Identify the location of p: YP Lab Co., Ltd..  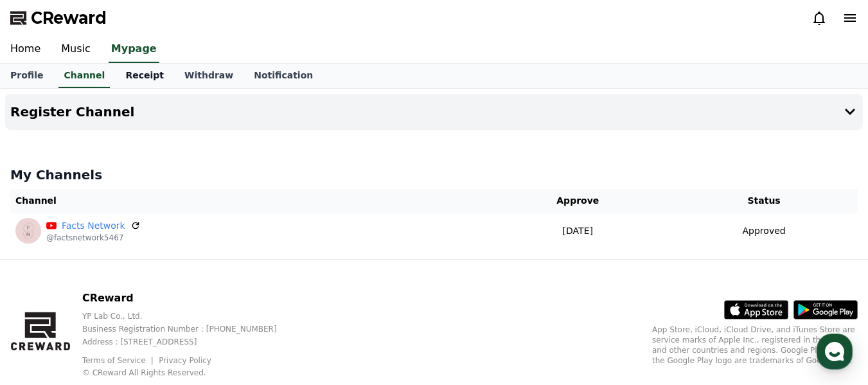
(189, 316).